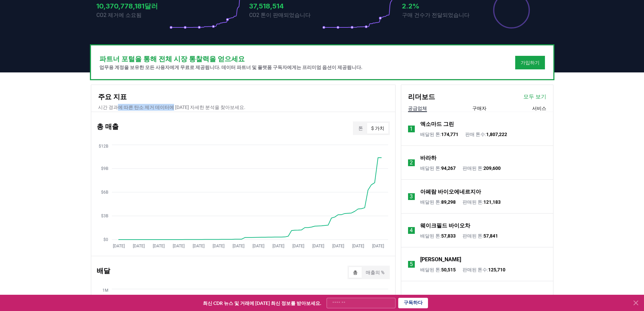 This screenshot has height=311, width=644. Describe the element at coordinates (104, 168) in the screenshot. I see `tspan: $9B` at that location.